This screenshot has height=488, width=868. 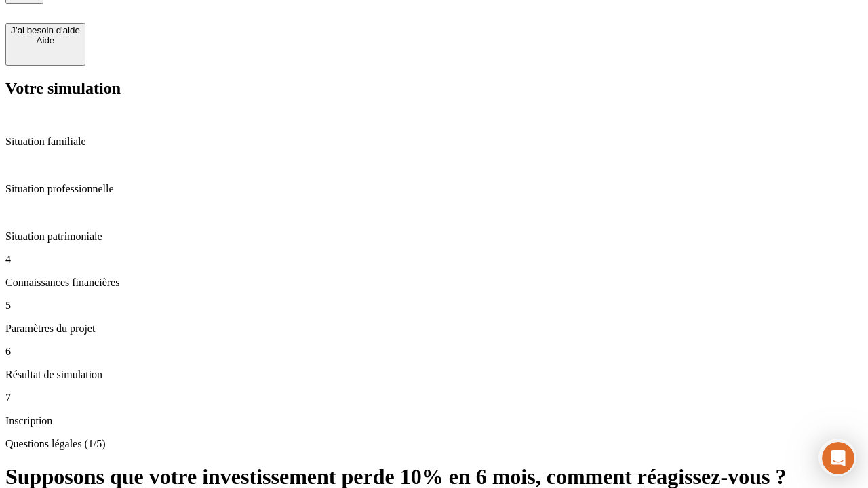 What do you see at coordinates (434, 237) in the screenshot?
I see `p: Situation patrimoniale` at bounding box center [434, 237].